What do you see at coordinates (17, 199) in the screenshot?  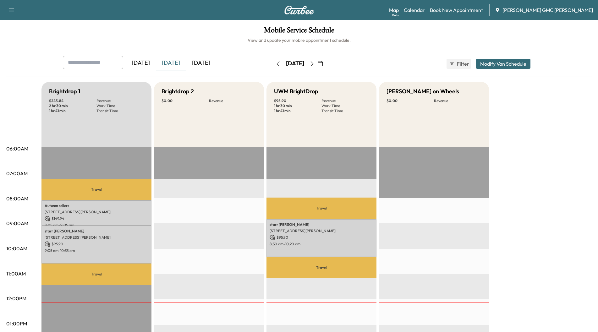 I see `p: 08:00AM` at bounding box center [17, 199].